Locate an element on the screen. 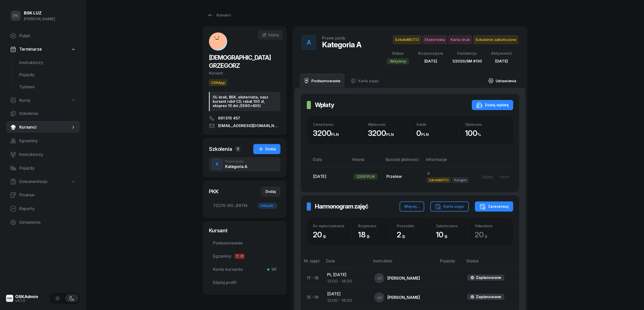  div: Kursant is located at coordinates (245, 73).